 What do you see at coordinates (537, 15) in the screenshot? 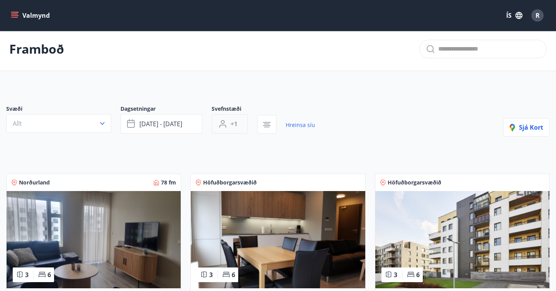
I see `button: R` at bounding box center [537, 15].